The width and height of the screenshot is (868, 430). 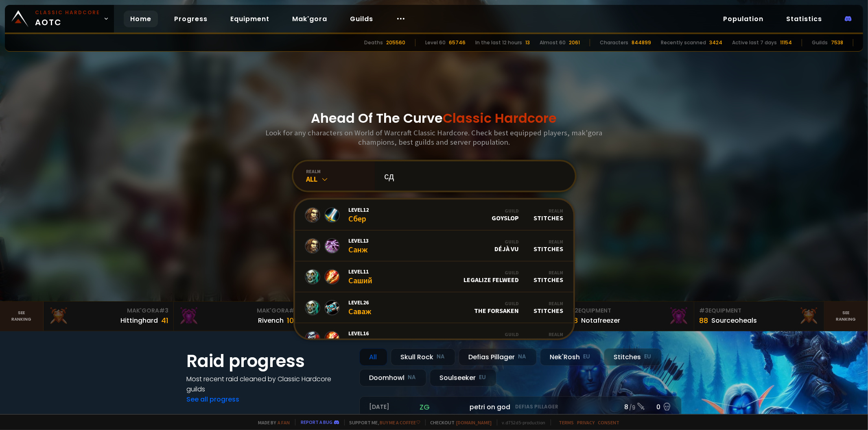 I want to click on span: Support me,, so click(x=382, y=423).